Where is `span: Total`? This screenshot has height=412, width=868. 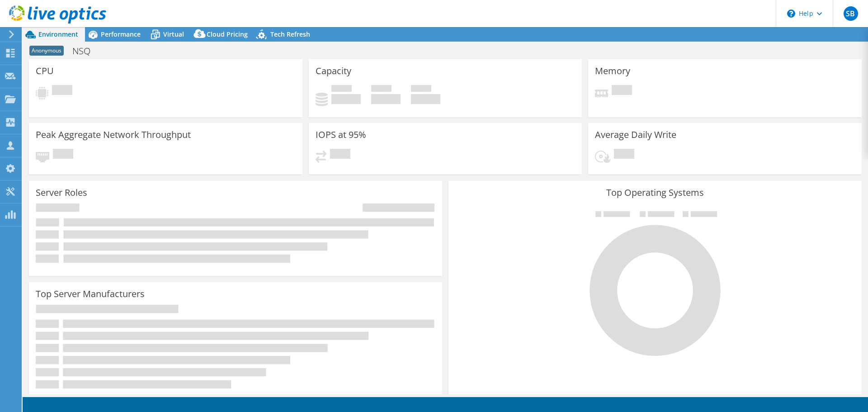
span: Total is located at coordinates (421, 89).